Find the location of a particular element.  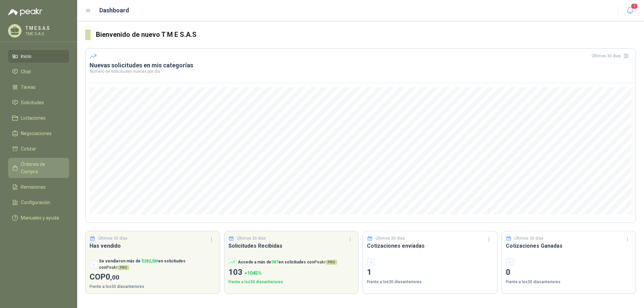

p: Se vendieron más de en solicitudes con is located at coordinates (157, 265).